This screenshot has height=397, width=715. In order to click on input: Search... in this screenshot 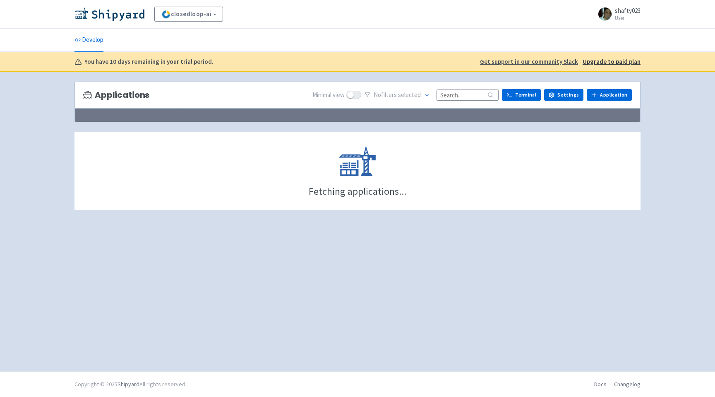, I will do `click(468, 95)`.